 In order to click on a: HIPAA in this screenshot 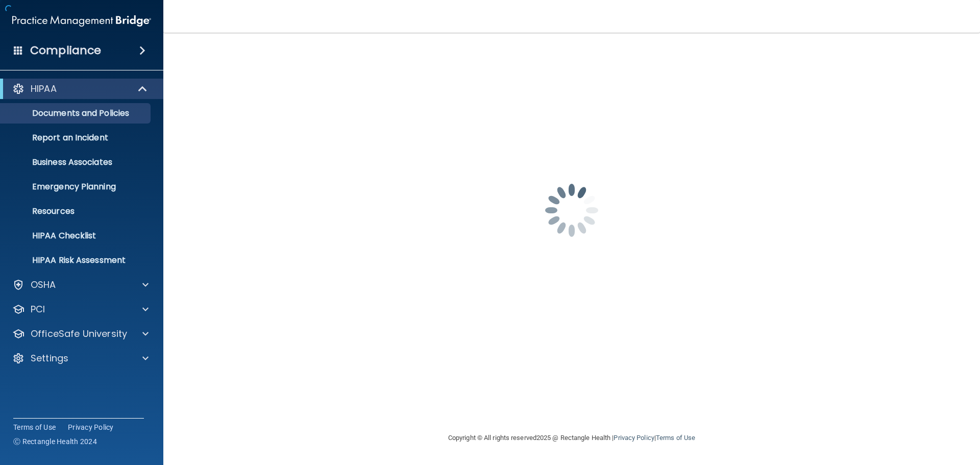, I will do `click(80, 89)`.